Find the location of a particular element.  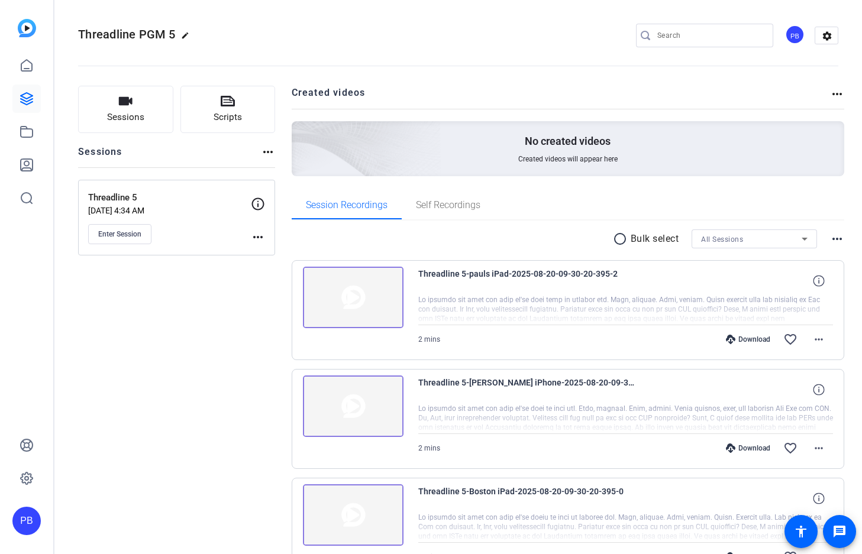

p: Threadline 5 is located at coordinates (169, 198).